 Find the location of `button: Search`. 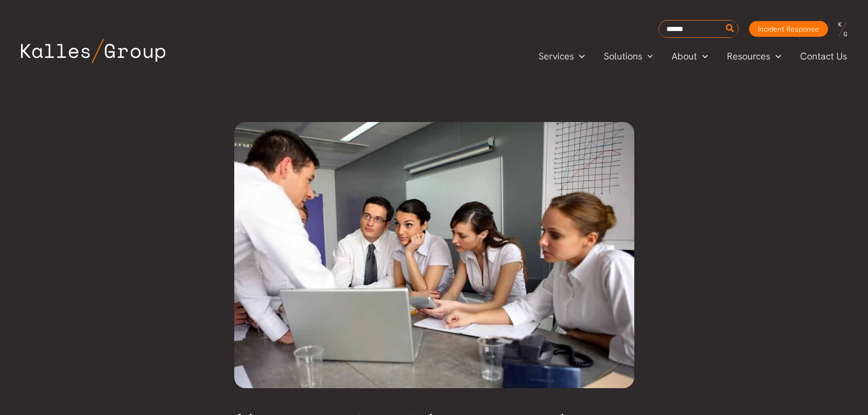

button: Search is located at coordinates (730, 29).